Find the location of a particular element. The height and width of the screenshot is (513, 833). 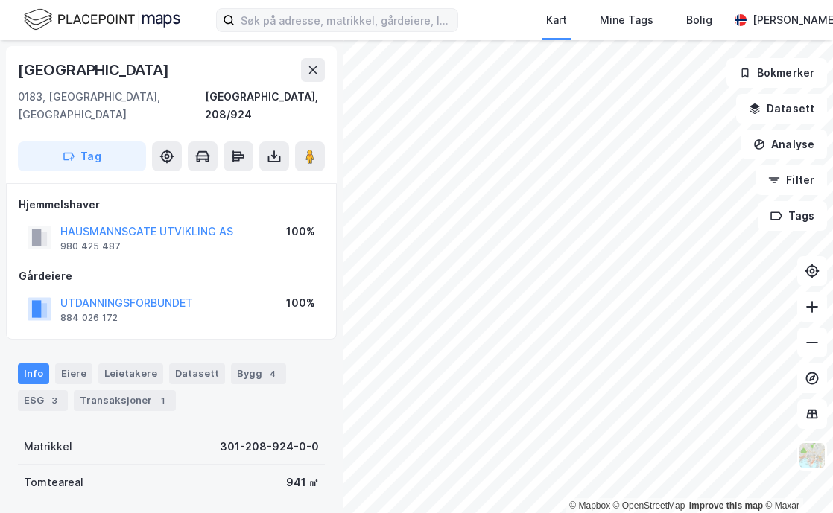

div: Bolig is located at coordinates (699, 20).